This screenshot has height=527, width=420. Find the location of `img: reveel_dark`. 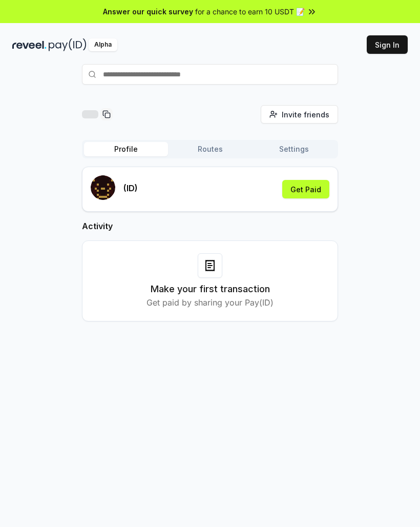

img: reveel_dark is located at coordinates (29, 45).